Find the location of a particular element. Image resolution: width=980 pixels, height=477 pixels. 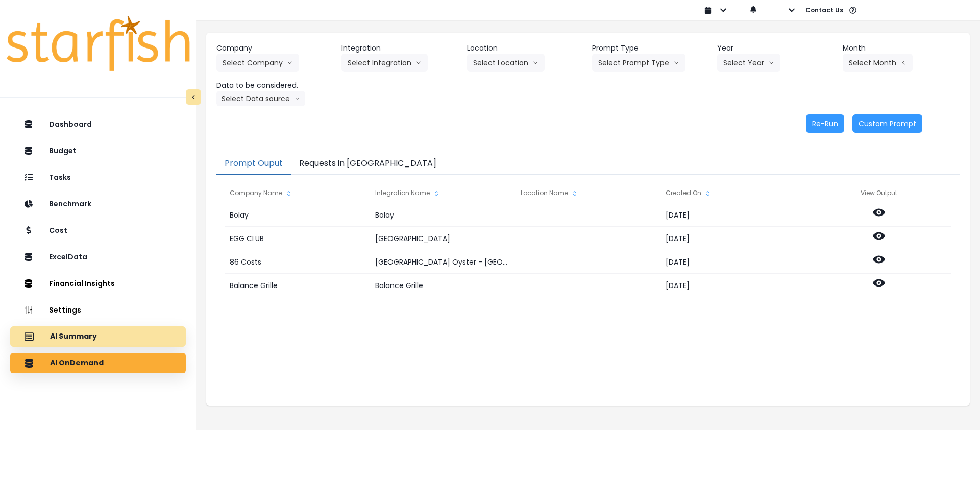

button: Select Yeararrow down line is located at coordinates (749, 63).